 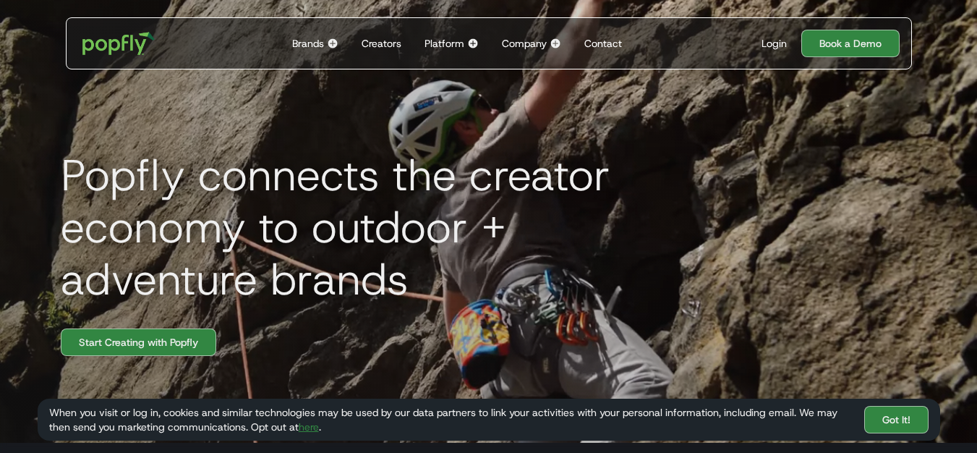 I want to click on a: Login, so click(x=774, y=43).